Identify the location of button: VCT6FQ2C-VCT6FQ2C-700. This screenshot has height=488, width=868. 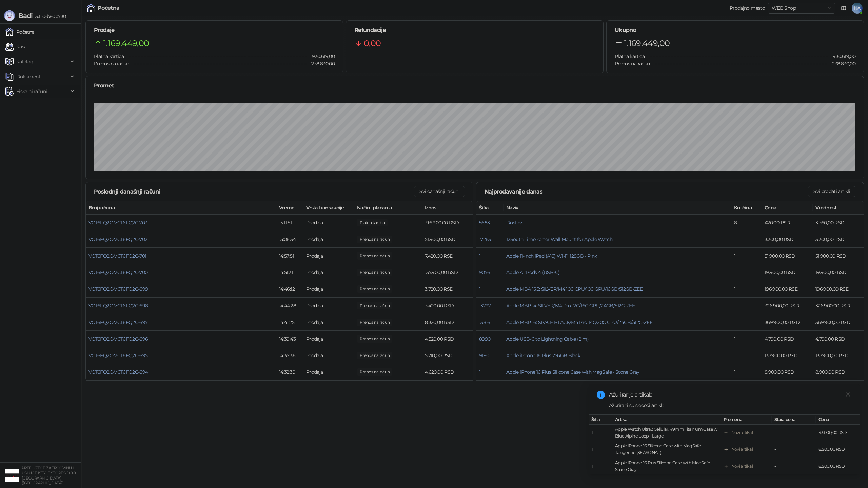
(118, 273).